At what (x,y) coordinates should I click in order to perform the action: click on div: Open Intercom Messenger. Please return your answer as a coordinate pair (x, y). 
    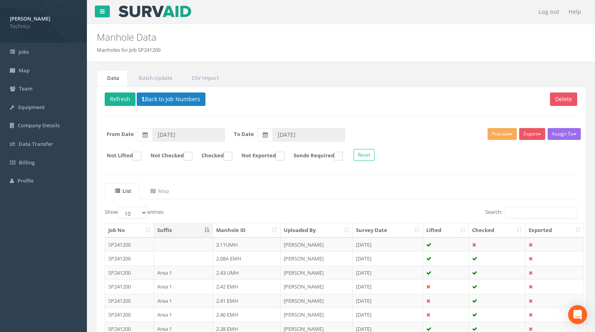
    Looking at the image, I should click on (578, 315).